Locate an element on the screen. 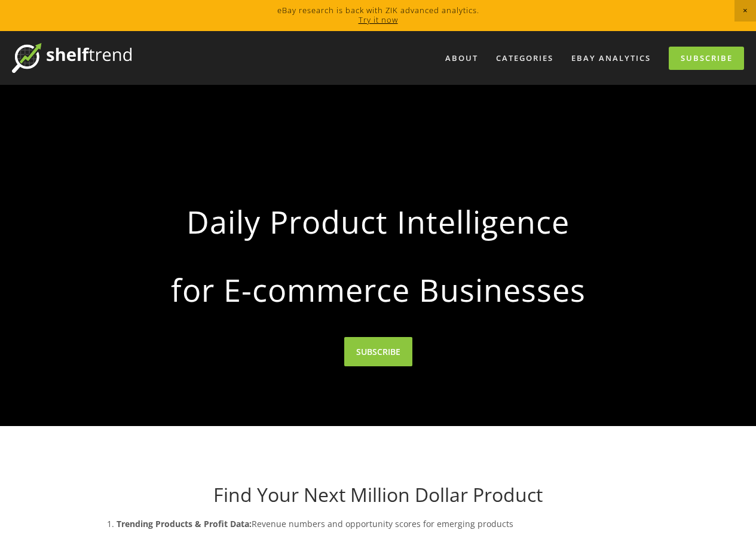 Image resolution: width=756 pixels, height=536 pixels. strong: Trending Products & Profit Data: is located at coordinates (184, 524).